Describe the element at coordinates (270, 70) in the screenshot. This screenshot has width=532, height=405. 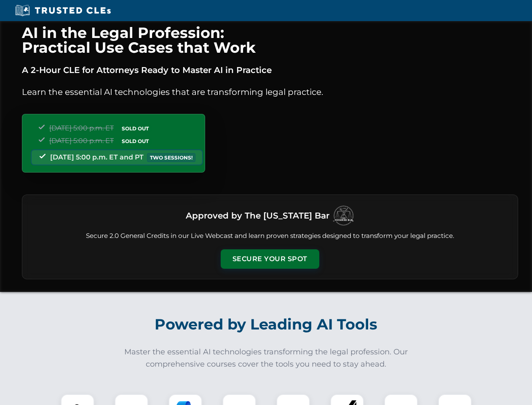
I see `p: A 2-Hour CLE for Attorneys Ready to Master AI in Practice` at that location.